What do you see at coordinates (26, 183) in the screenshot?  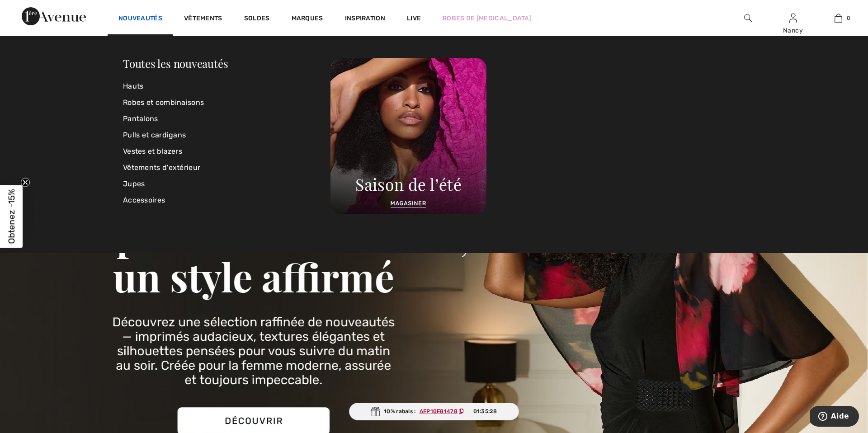 I see `button: Close teaser` at bounding box center [26, 183].